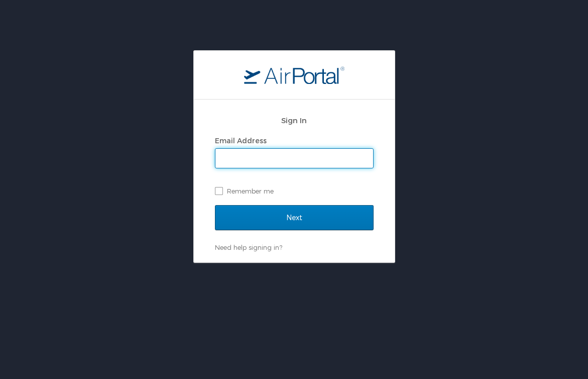  Describe the element at coordinates (241, 140) in the screenshot. I see `label: Email Address` at that location.